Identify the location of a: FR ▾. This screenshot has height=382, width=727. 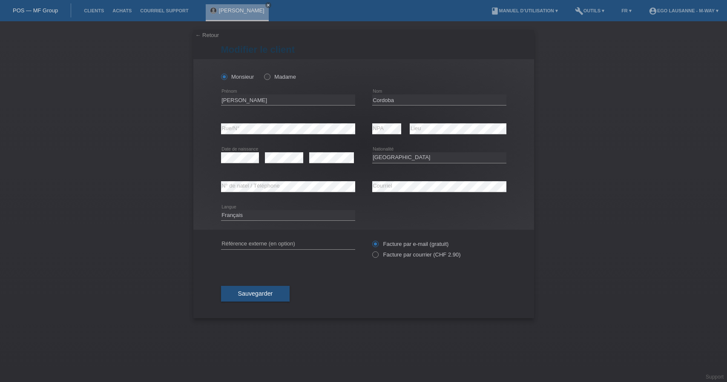
(626, 11).